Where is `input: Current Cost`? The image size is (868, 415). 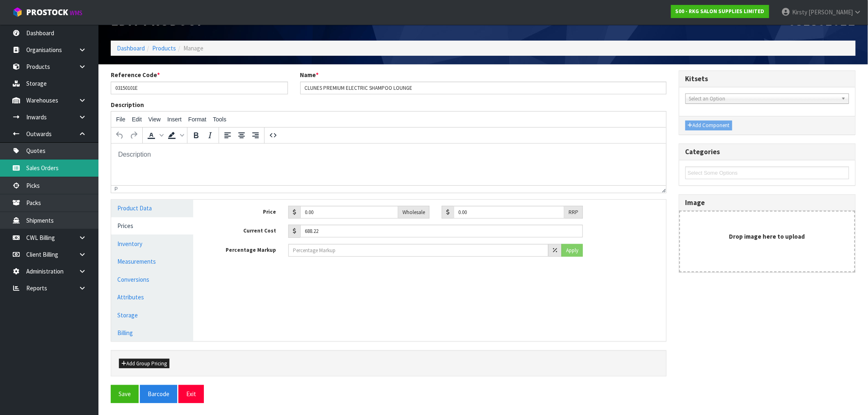 input: Current Cost is located at coordinates (441, 231).